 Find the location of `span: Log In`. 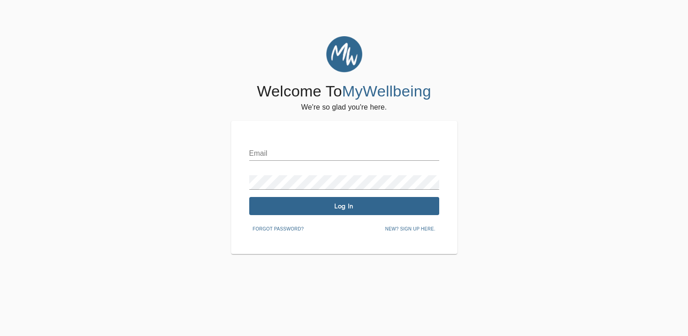

span: Log In is located at coordinates (344, 206).